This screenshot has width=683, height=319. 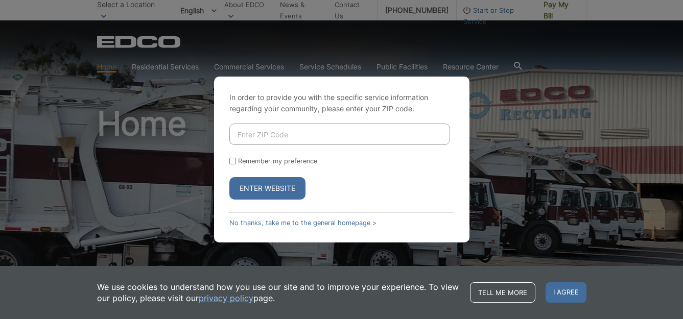 What do you see at coordinates (503, 293) in the screenshot?
I see `a: Tell me more` at bounding box center [503, 293].